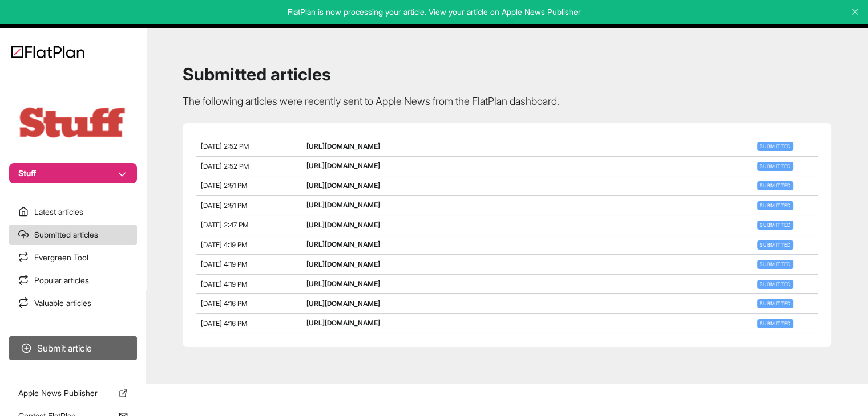 Image resolution: width=868 pixels, height=416 pixels. What do you see at coordinates (73, 394) in the screenshot?
I see `a: Apple News Publisher` at bounding box center [73, 394].